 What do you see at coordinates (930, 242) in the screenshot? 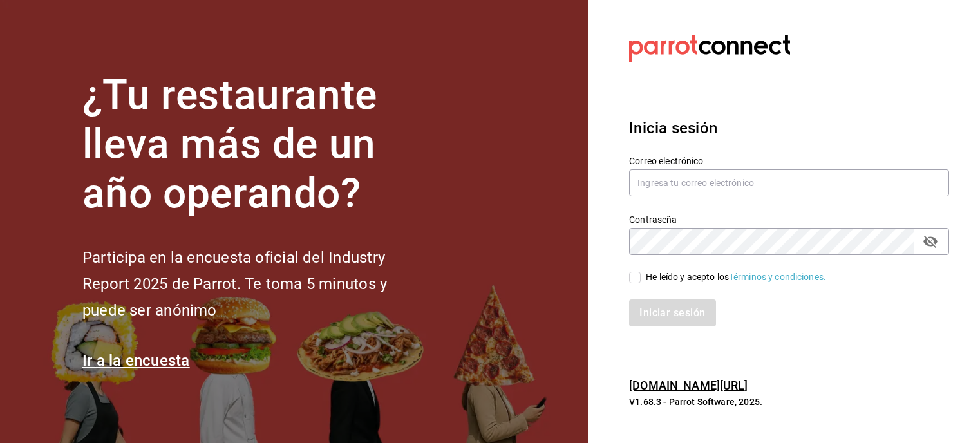
I see `button: passwordField` at bounding box center [930, 242].